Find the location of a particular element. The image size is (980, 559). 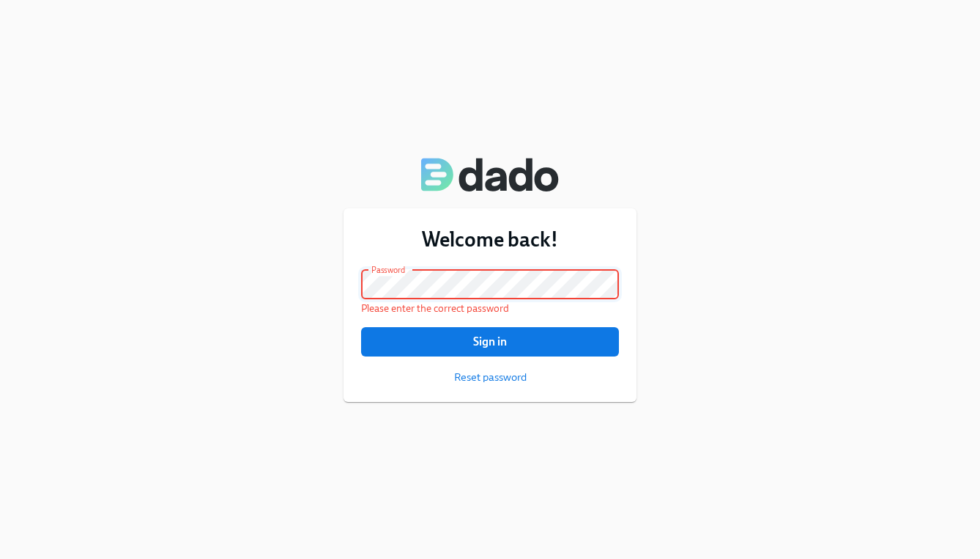

span: Reset password is located at coordinates (490, 377).